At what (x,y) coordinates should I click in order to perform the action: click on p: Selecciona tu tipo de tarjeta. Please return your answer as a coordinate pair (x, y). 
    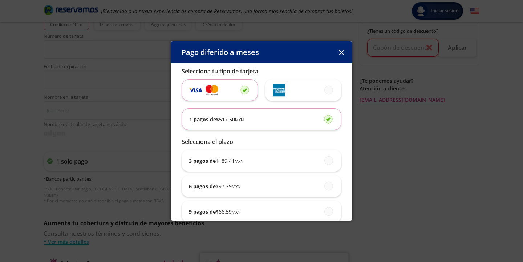
    Looking at the image, I should click on (262, 71).